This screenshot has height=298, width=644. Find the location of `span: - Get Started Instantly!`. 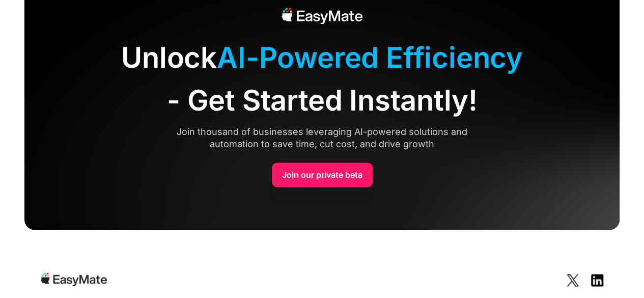

span: - Get Started Instantly! is located at coordinates (322, 101).